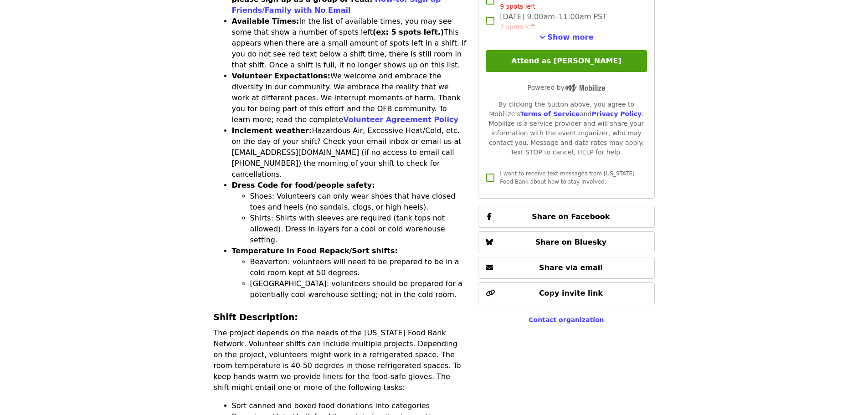  What do you see at coordinates (349, 405) in the screenshot?
I see `li: Sort canned and boxed food donations into categories` at bounding box center [349, 405].